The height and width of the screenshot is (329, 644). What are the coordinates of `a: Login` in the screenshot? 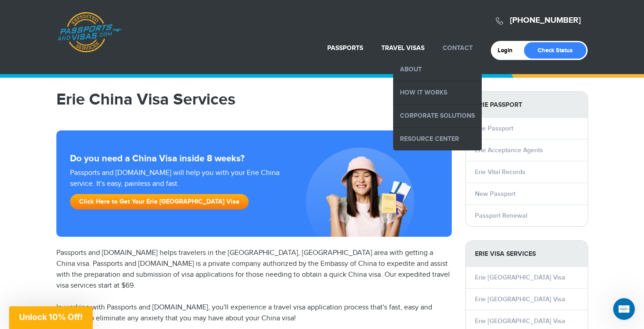 It's located at (508, 50).